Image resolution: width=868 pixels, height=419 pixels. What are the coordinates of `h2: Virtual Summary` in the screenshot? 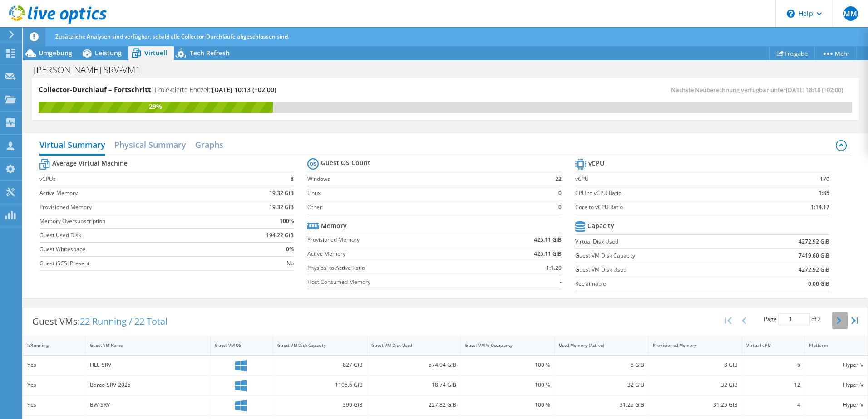 It's located at (72, 145).